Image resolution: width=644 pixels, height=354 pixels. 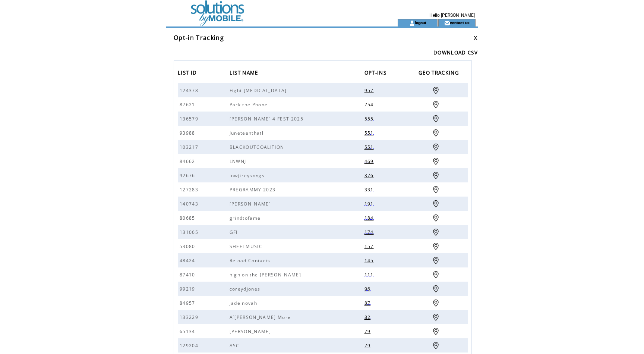 I want to click on span: 80685, so click(x=188, y=218).